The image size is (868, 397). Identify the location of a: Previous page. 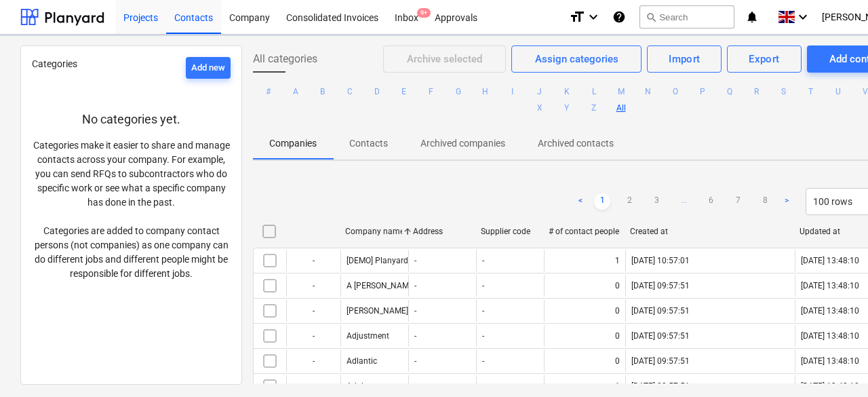
(580, 201).